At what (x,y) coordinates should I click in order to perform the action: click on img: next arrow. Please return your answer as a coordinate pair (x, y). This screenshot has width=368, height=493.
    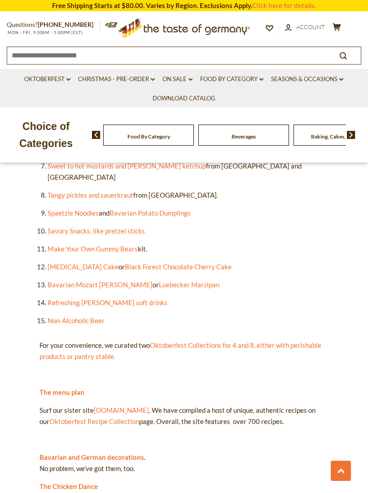
    Looking at the image, I should click on (351, 135).